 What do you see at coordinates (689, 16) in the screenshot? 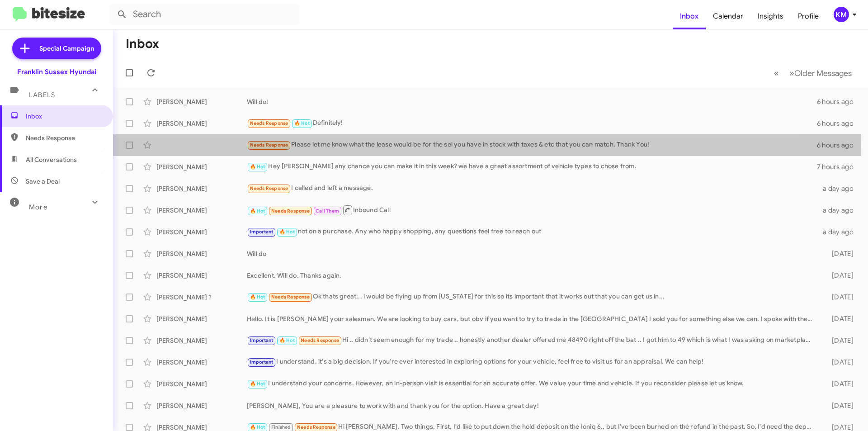
I see `a: Inbox` at bounding box center [689, 16].